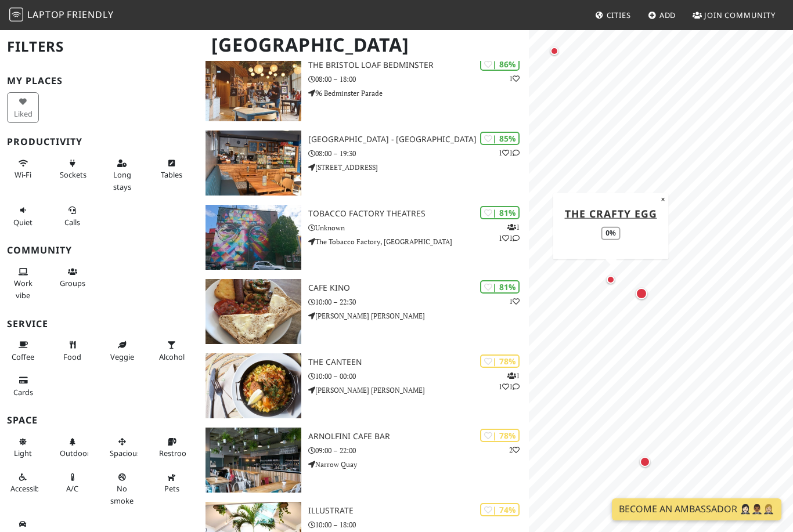 The height and width of the screenshot is (532, 793). Describe the element at coordinates (23, 216) in the screenshot. I see `button: Quiet` at that location.